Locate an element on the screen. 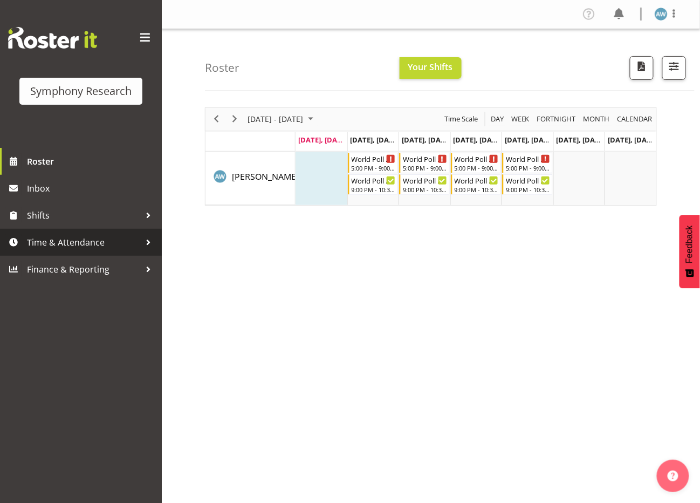 Image resolution: width=700 pixels, height=503 pixels. button: Previous is located at coordinates (216, 119).